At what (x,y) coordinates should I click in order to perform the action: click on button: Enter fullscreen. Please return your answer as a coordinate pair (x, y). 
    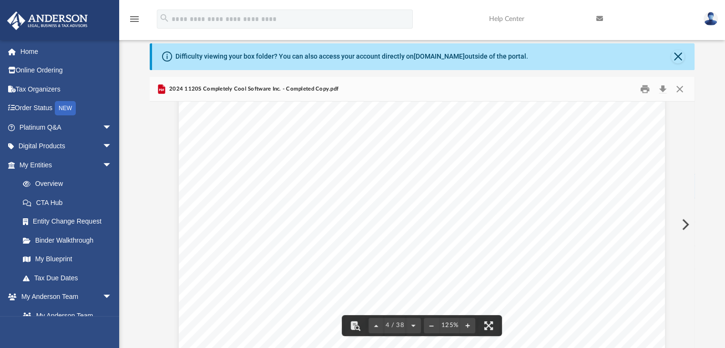
    Looking at the image, I should click on (488, 325).